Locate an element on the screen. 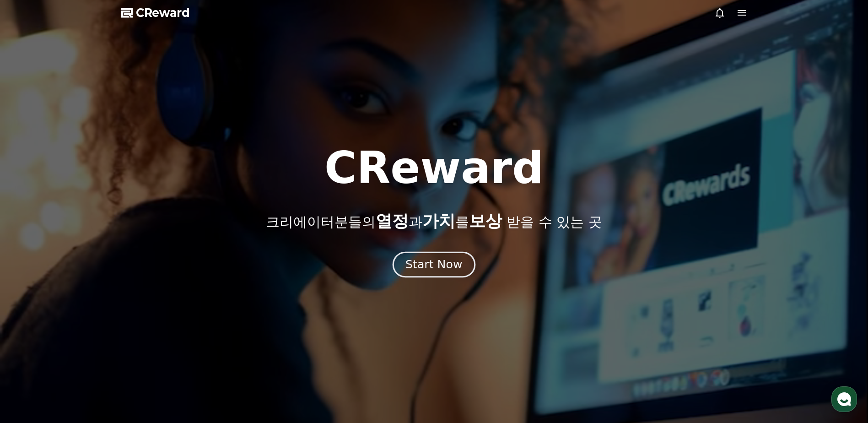  p: 크리에이터분들의 과 를 받을 수 있는 곳 is located at coordinates (434, 221).